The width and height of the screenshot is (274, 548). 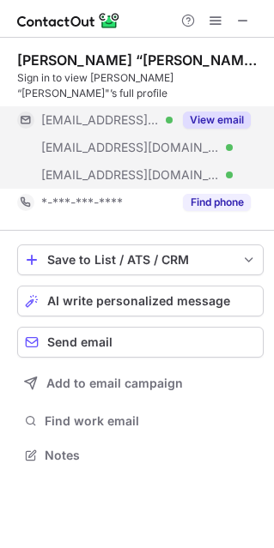 I want to click on button: Find work email, so click(x=140, y=421).